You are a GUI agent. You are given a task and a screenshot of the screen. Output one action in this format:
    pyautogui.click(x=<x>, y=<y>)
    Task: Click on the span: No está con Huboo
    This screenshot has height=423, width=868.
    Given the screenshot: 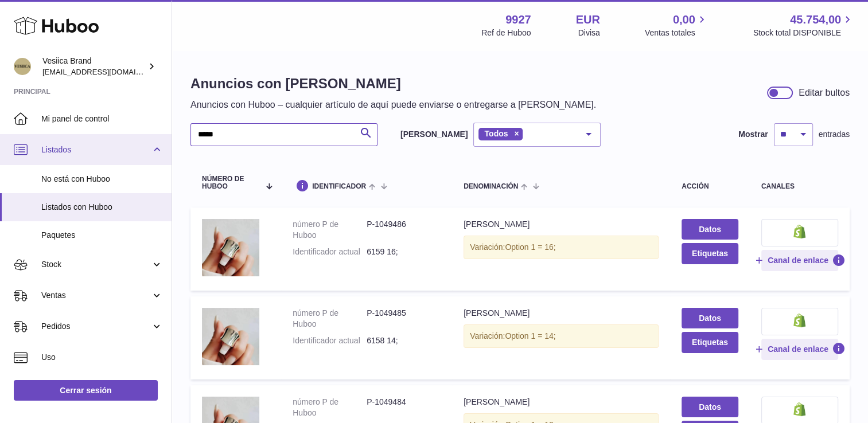 What is the action you would take?
    pyautogui.click(x=103, y=179)
    